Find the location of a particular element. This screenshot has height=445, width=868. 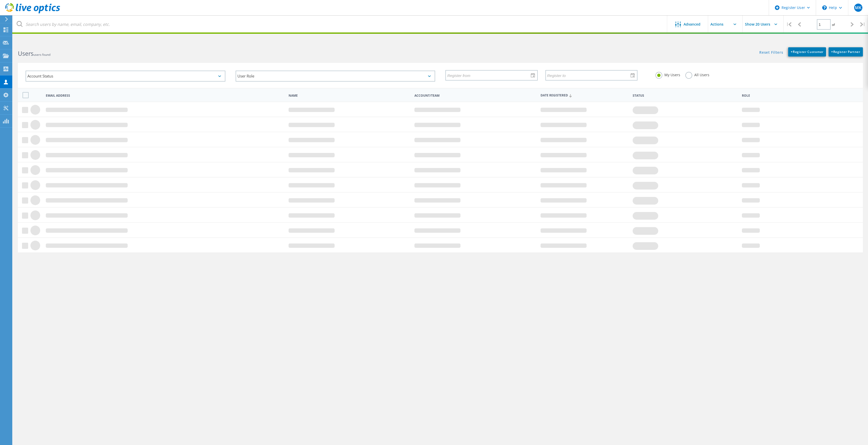

b: Users is located at coordinates (26, 54).